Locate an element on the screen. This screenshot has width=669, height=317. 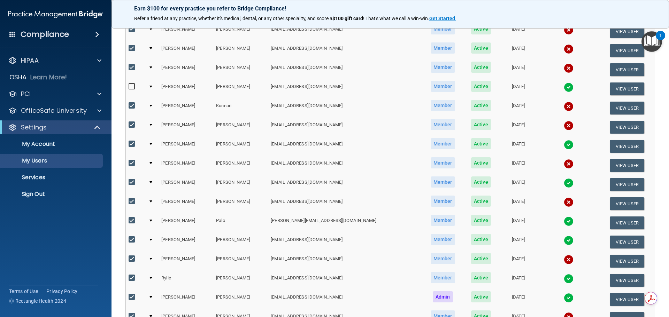
a: Privacy Policy is located at coordinates (62, 292).